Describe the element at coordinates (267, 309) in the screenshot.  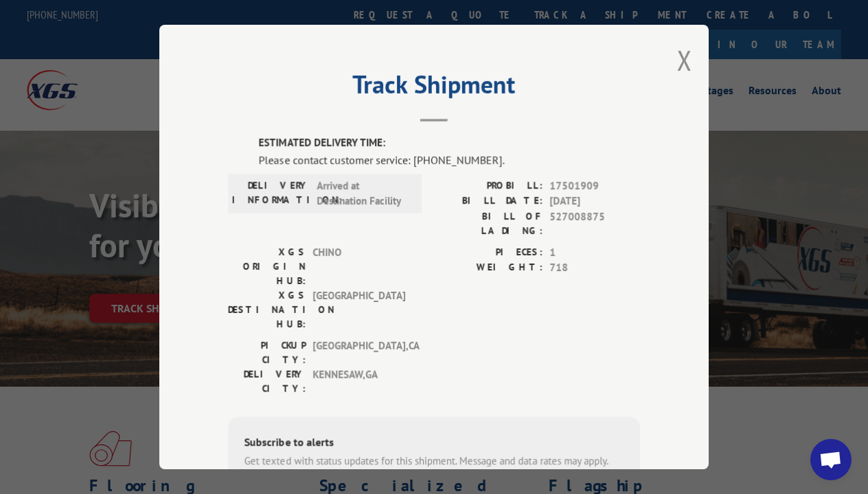
I see `label: XGS DESTINATION HUB:` at that location.